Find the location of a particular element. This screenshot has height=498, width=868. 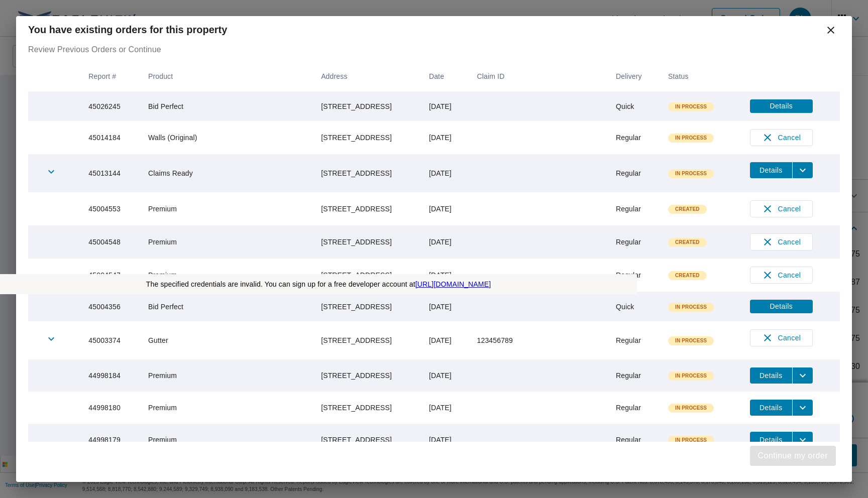

span: Continue my order is located at coordinates (792, 455).